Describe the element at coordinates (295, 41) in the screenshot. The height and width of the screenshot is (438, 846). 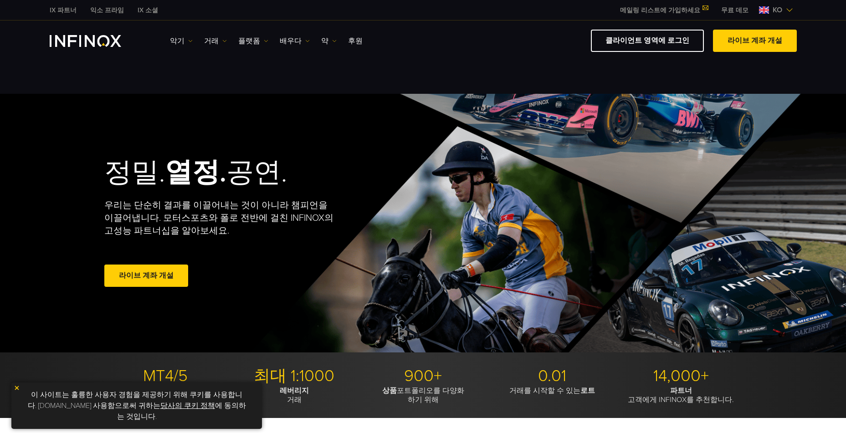
I see `a: 배우다` at that location.